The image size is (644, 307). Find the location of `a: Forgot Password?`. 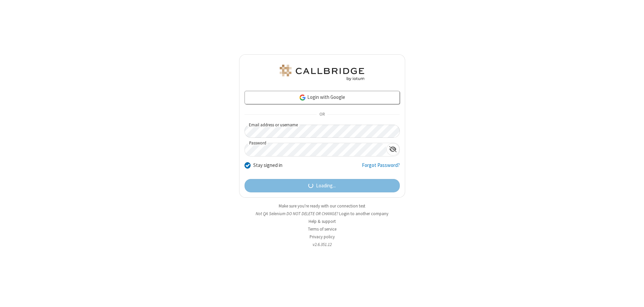

a: Forgot Password? is located at coordinates (381, 168).